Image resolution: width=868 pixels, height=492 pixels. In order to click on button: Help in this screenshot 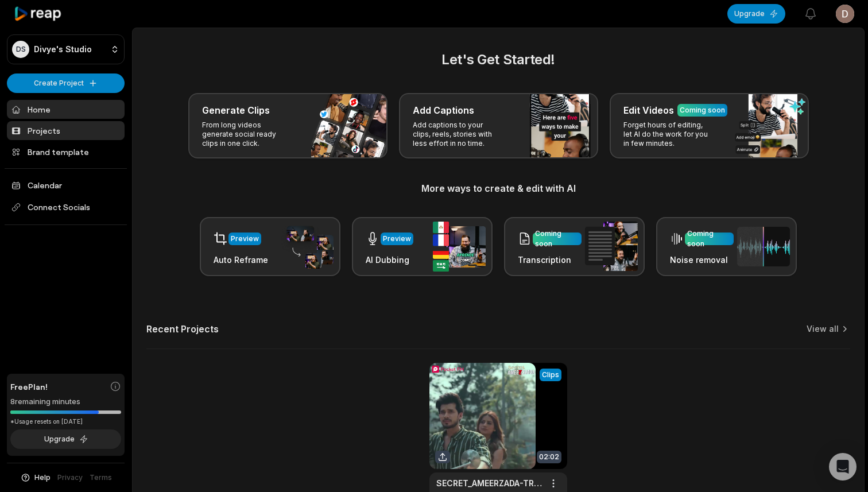, I will do `click(35, 478)`.